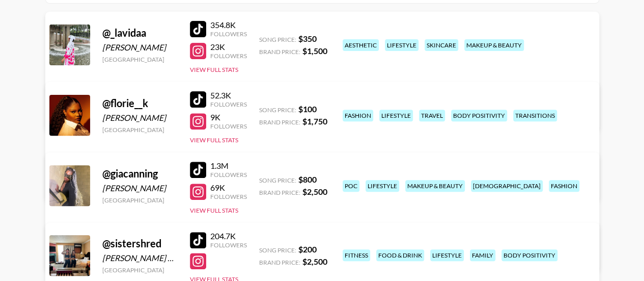  I want to click on div: aesthetic, so click(361, 45).